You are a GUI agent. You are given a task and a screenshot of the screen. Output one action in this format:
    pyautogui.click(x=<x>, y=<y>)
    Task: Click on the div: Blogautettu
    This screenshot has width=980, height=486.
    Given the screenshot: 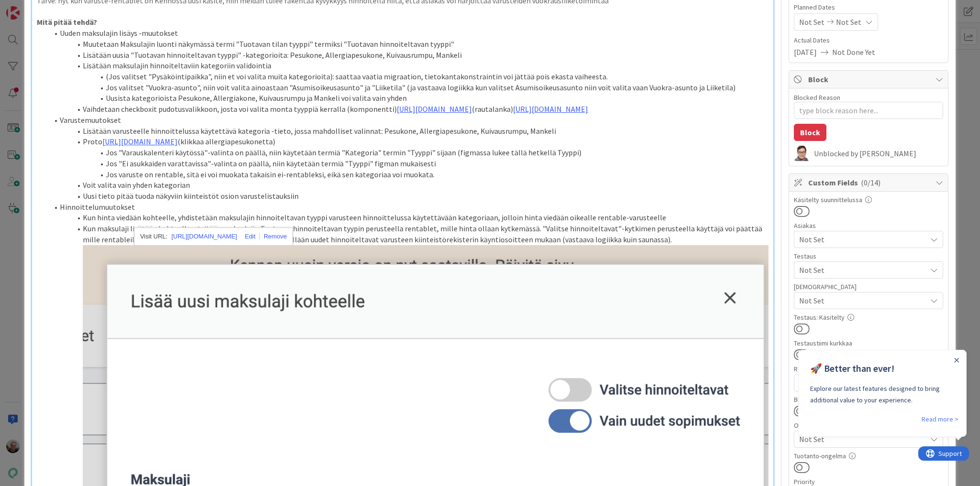 What is the action you would take?
    pyautogui.click(x=868, y=399)
    